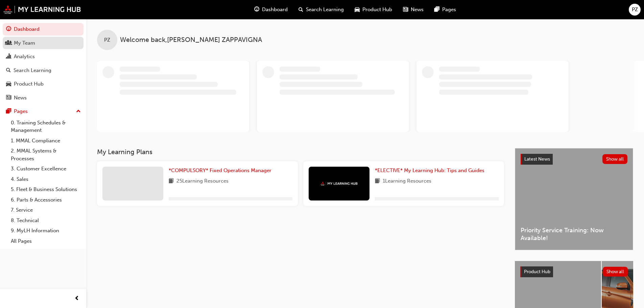 This screenshot has width=644, height=308. What do you see at coordinates (43, 71) in the screenshot?
I see `a: Search Learning` at bounding box center [43, 71].